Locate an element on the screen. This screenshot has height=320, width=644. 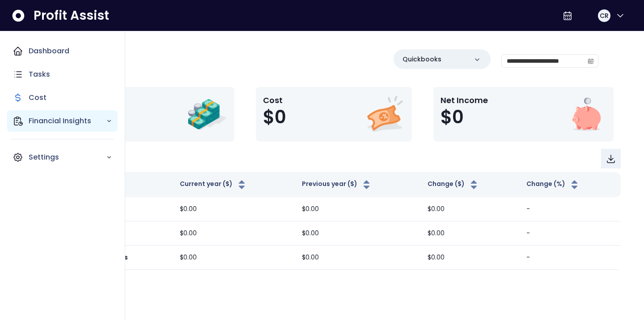
svg: calendar is located at coordinates (591, 61).